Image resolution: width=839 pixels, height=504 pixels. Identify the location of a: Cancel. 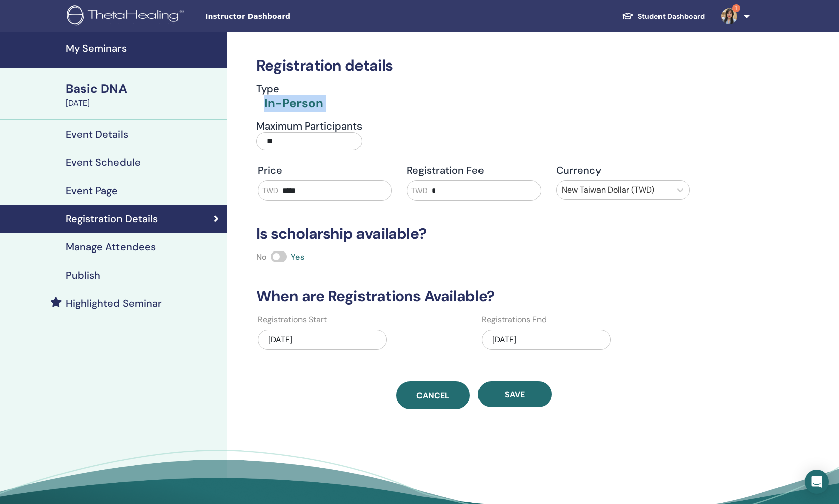
(433, 395).